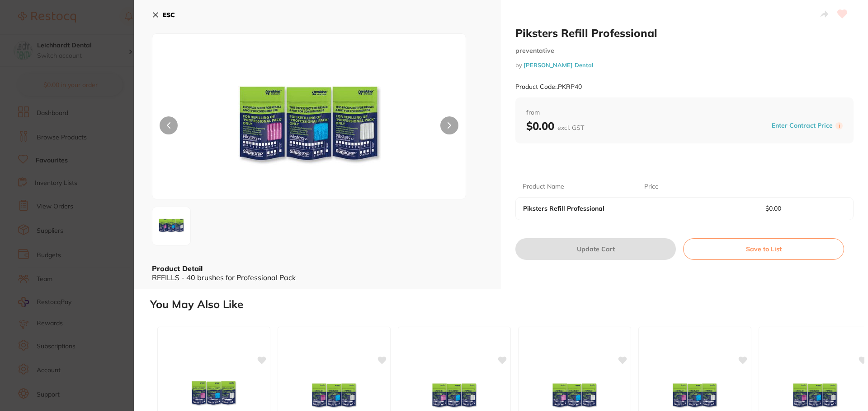 The height and width of the screenshot is (411, 868). I want to click on button: Enter Contract Price, so click(802, 126).